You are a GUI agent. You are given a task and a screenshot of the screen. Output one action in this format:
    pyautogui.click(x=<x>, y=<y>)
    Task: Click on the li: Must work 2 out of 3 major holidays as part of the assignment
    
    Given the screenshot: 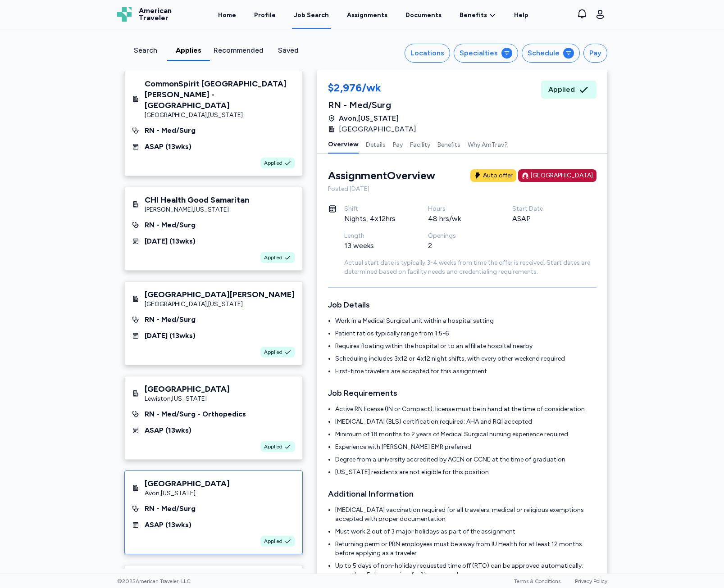 What is the action you would take?
    pyautogui.click(x=466, y=532)
    